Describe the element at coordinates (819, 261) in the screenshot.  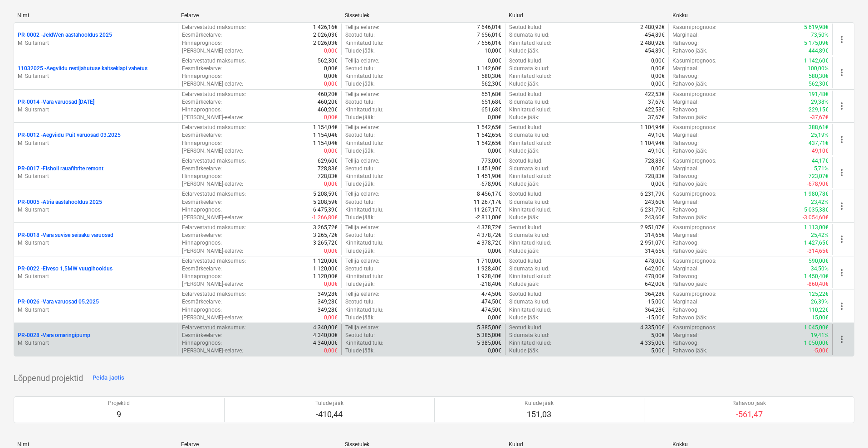
I see `p: 590,00€` at that location.